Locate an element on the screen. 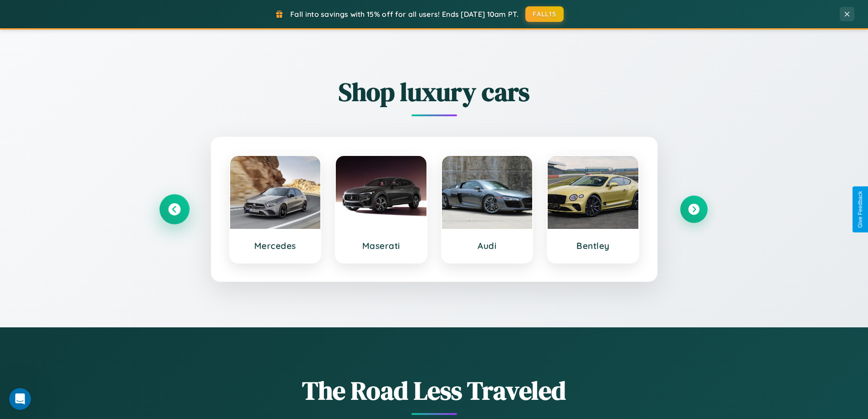 The image size is (868, 419). h3: Maserati is located at coordinates (381, 245).